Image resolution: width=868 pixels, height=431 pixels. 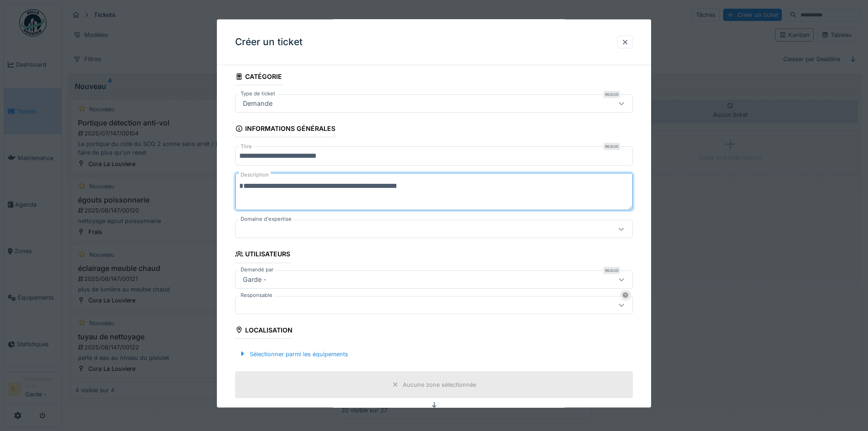 I want to click on h3: Créer un ticket, so click(x=269, y=42).